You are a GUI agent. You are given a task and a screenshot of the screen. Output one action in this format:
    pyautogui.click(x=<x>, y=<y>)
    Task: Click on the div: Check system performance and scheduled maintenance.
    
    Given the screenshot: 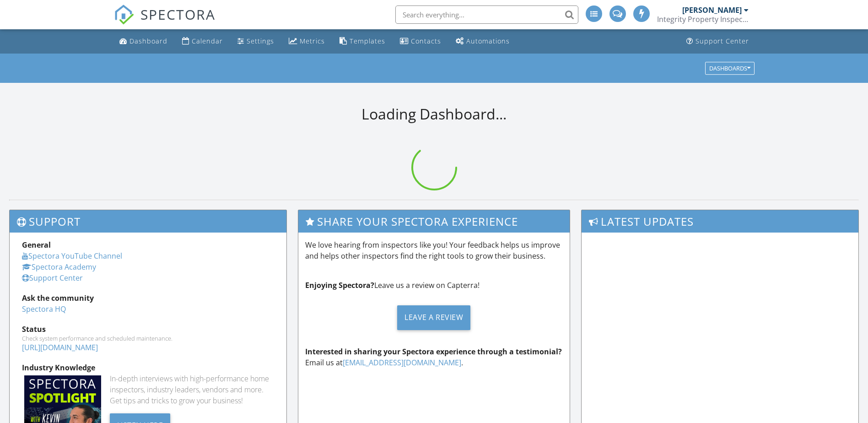 What is the action you would take?
    pyautogui.click(x=148, y=338)
    